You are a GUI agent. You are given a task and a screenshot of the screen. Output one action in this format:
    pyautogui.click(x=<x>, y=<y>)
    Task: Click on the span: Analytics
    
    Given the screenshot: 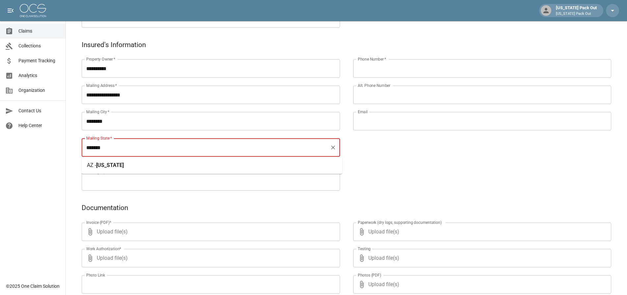 What is the action you would take?
    pyautogui.click(x=39, y=75)
    